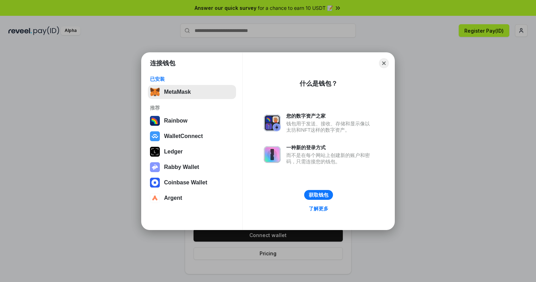  What do you see at coordinates (330, 127) in the screenshot?
I see `div: 钱包用于发送、接收、存储和显示像以太坊和NFT这样的数字资产。` at bounding box center [330, 127].